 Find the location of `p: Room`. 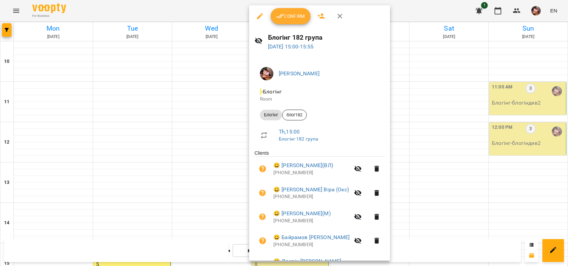

p: Room is located at coordinates (319, 99).